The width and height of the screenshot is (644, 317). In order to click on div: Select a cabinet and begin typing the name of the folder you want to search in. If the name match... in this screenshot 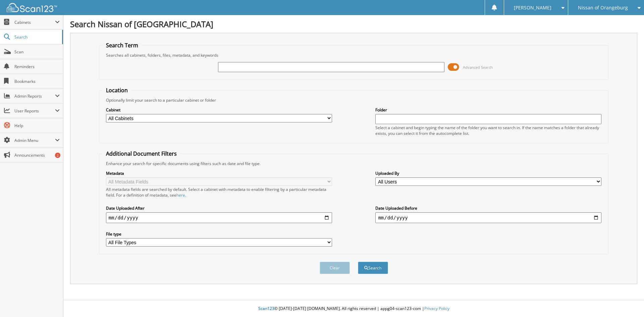, I will do `click(489, 130)`.